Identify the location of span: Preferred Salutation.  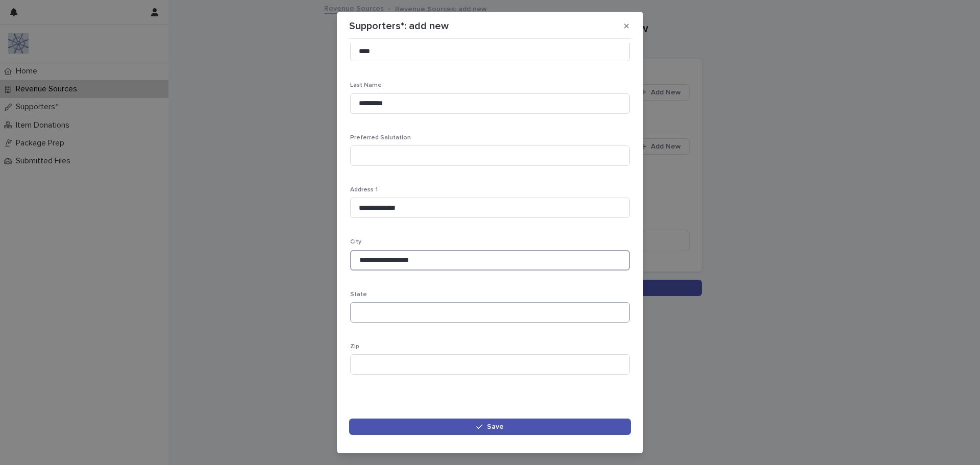
(380, 138).